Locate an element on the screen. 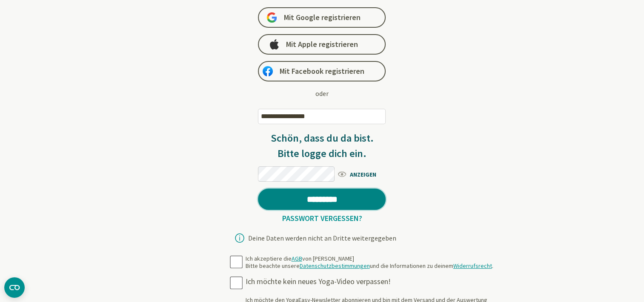 This screenshot has width=644, height=302. div: Ich möchte kein neues Yoga-Video verpassen! is located at coordinates (371, 281).